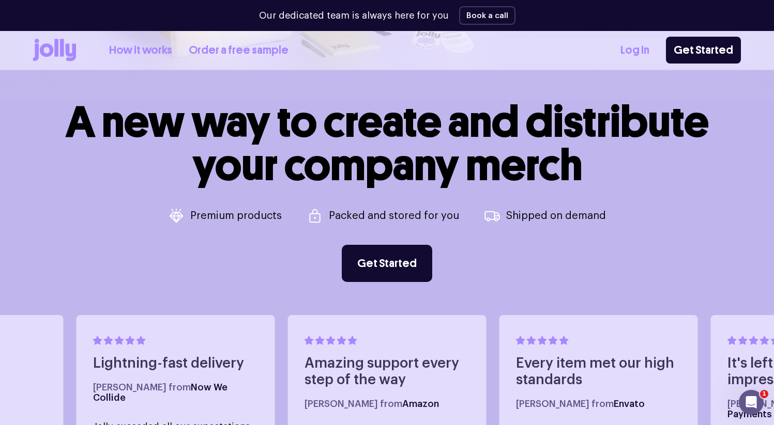 The height and width of the screenshot is (425, 774). Describe the element at coordinates (635, 50) in the screenshot. I see `a: Log In` at that location.